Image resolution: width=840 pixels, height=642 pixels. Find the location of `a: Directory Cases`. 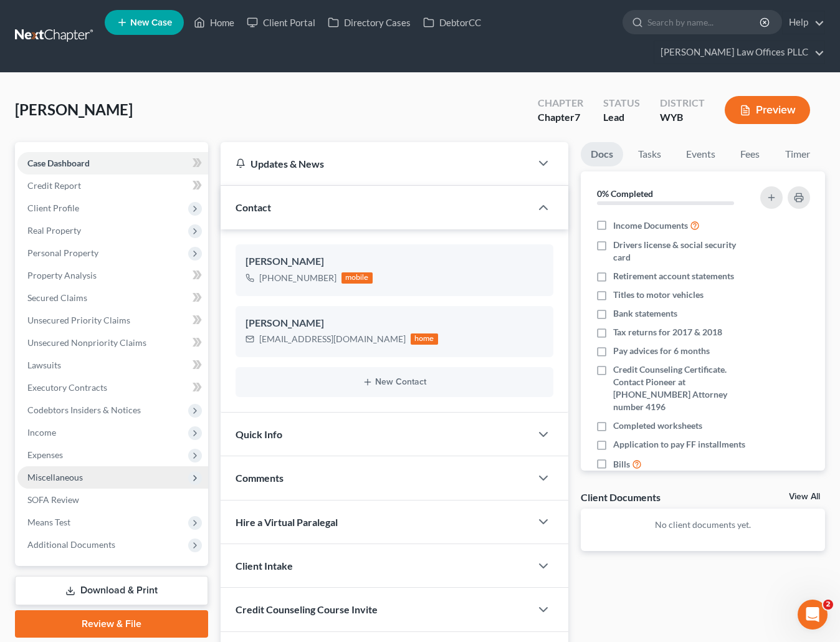

a: Directory Cases is located at coordinates (369, 23).